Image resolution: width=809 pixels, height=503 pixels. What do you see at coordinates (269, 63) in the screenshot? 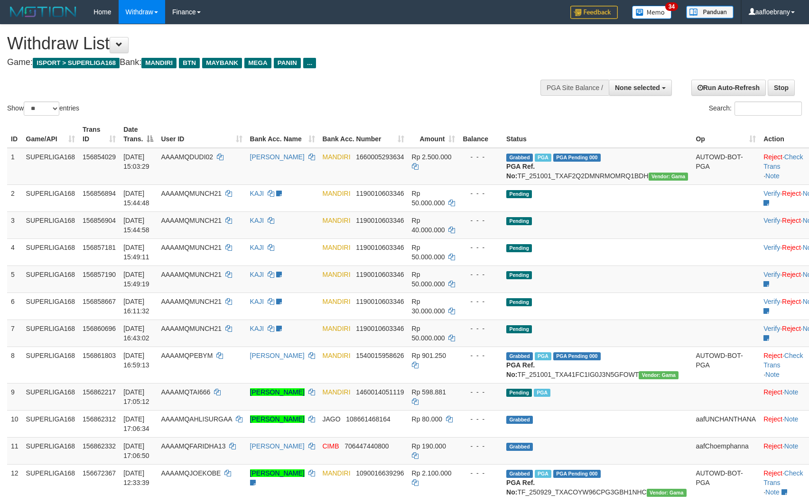
I see `h4: Game: Bank:` at bounding box center [269, 63].